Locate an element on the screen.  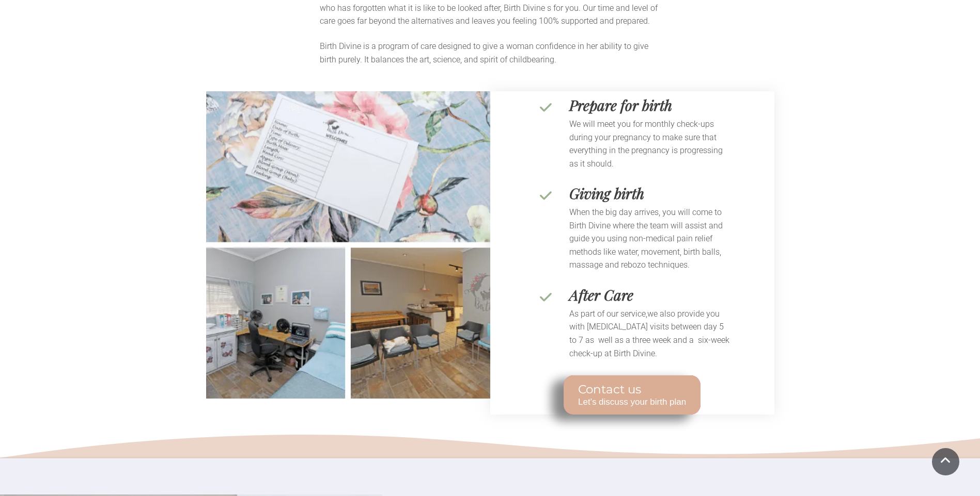
h3: After Care is located at coordinates (601, 296).